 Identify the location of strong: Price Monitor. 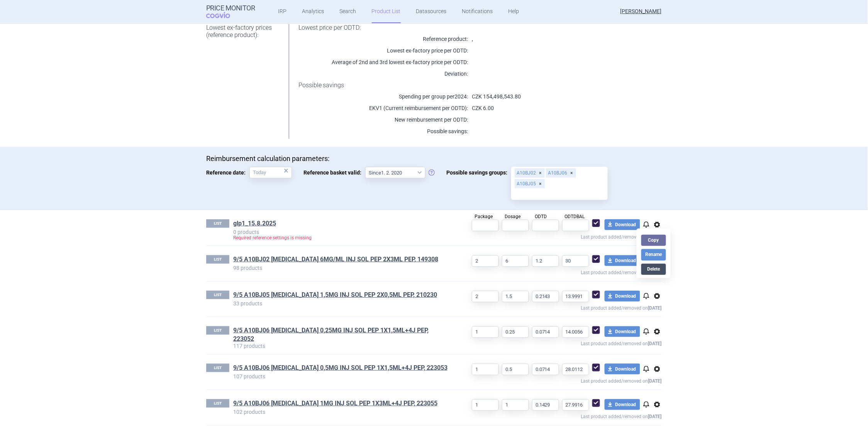
(230, 8).